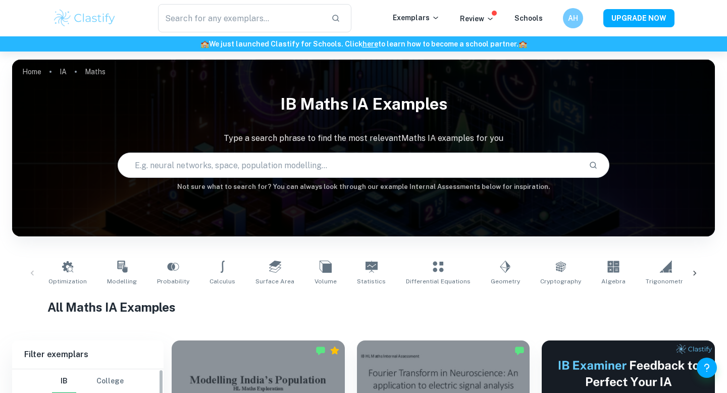  What do you see at coordinates (371, 281) in the screenshot?
I see `span: Statistics` at bounding box center [371, 281].